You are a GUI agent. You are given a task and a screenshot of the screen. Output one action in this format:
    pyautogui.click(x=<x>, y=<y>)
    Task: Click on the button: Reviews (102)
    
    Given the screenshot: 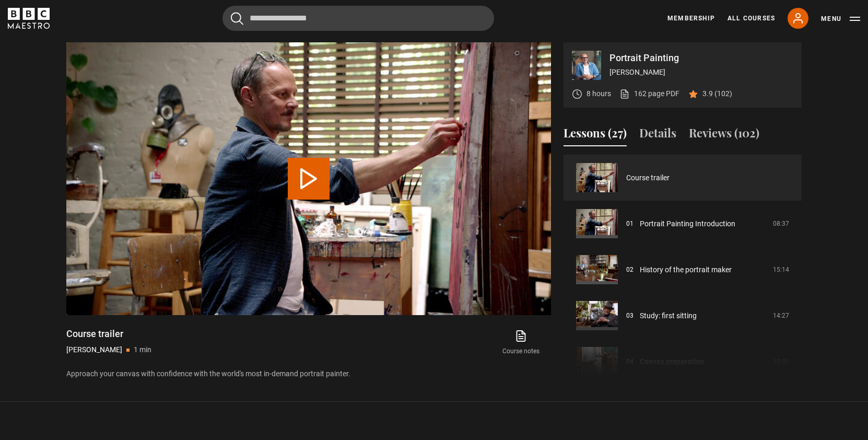 What is the action you would take?
    pyautogui.click(x=724, y=135)
    